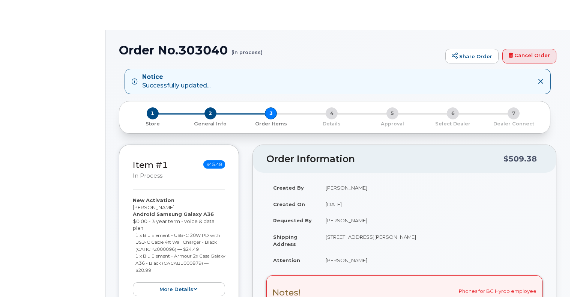 The image size is (574, 297). Describe the element at coordinates (210, 124) in the screenshot. I see `p: General Info` at that location.